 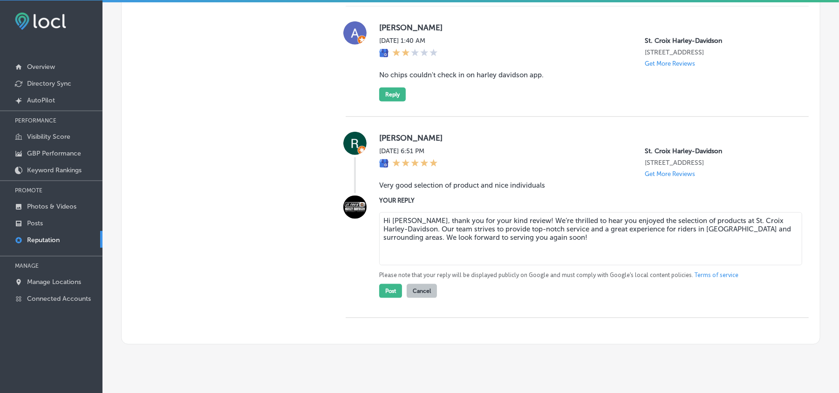 I want to click on p: Keyword Rankings, so click(x=54, y=170).